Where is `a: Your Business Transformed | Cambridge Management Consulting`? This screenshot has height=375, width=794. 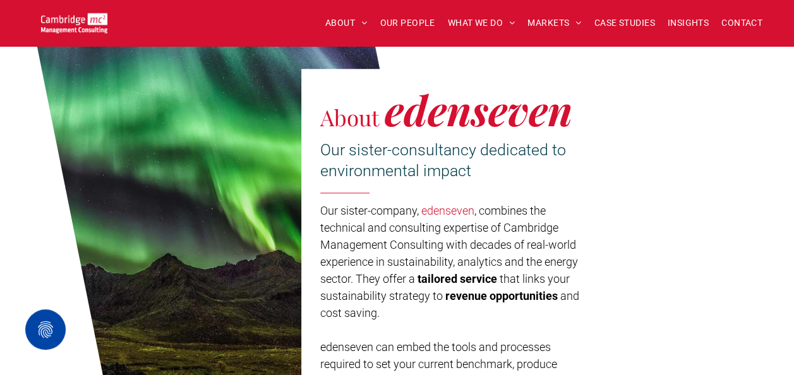 a: Your Business Transformed | Cambridge Management Consulting is located at coordinates (74, 21).